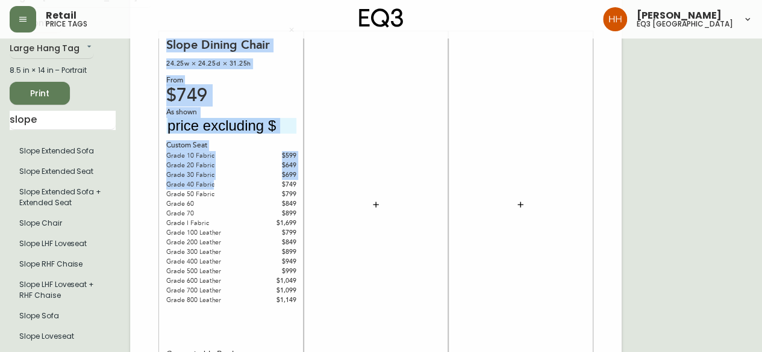 This screenshot has width=762, height=352. I want to click on div: $1,699, so click(273, 223).